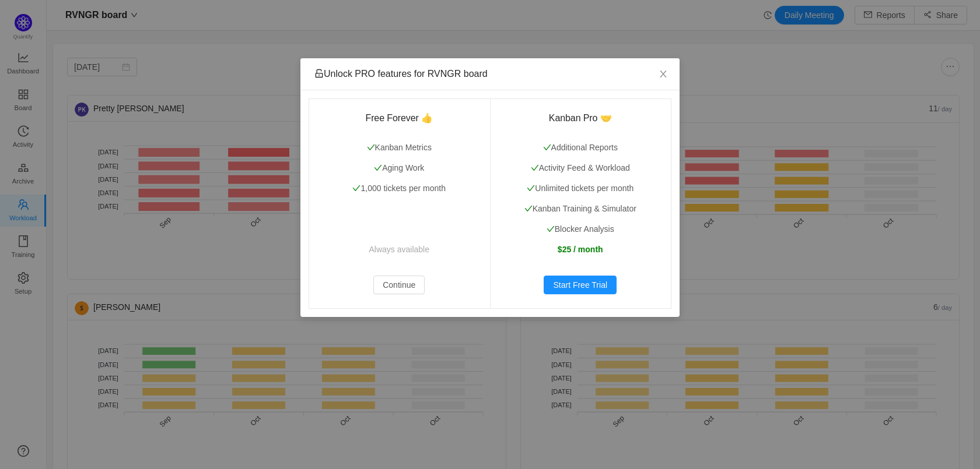  What do you see at coordinates (399, 119) in the screenshot?
I see `h3: Free Forever 👍` at bounding box center [399, 119].